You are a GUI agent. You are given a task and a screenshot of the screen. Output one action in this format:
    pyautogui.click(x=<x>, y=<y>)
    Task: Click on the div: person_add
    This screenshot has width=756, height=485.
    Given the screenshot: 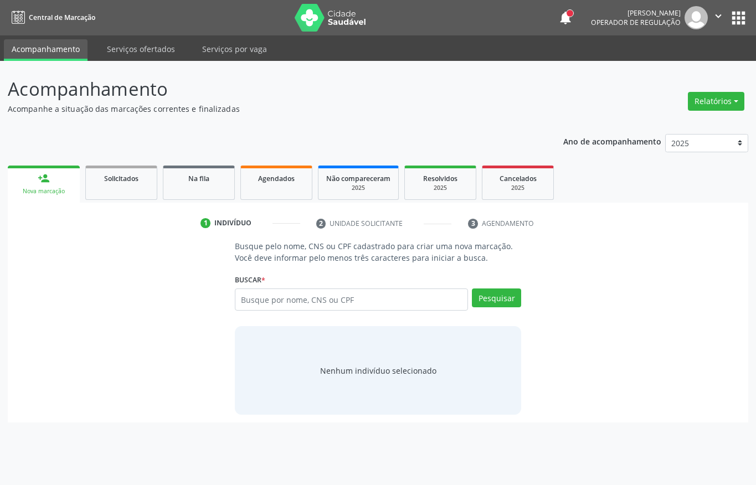 What is the action you would take?
    pyautogui.click(x=44, y=178)
    